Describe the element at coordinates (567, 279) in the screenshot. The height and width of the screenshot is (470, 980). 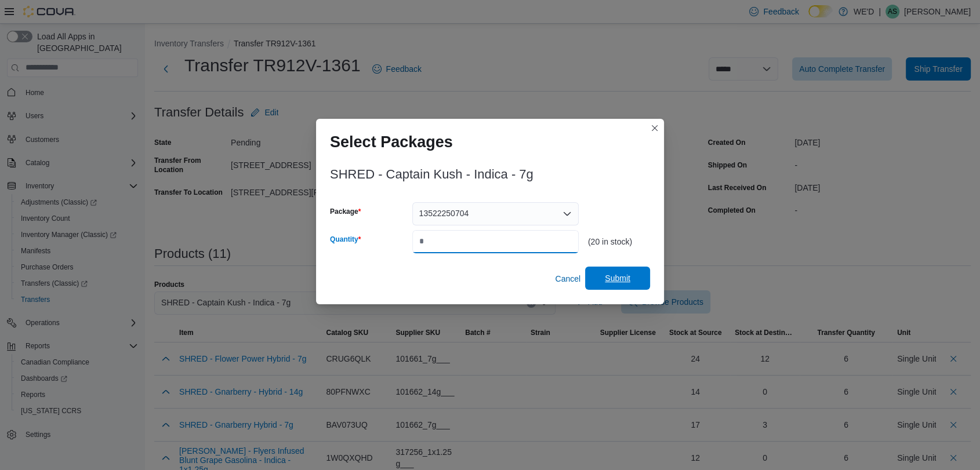
I see `span: Cancel` at that location.